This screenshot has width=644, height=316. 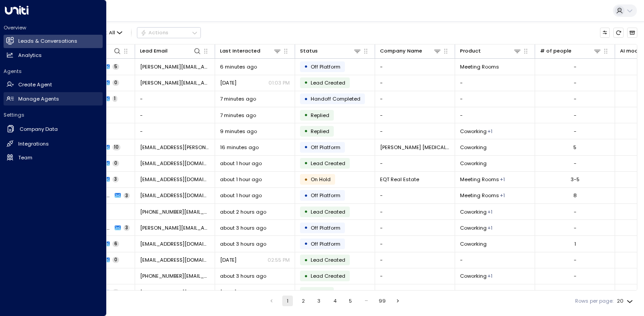 What do you see at coordinates (491, 51) in the screenshot?
I see `div: Product` at bounding box center [491, 51].